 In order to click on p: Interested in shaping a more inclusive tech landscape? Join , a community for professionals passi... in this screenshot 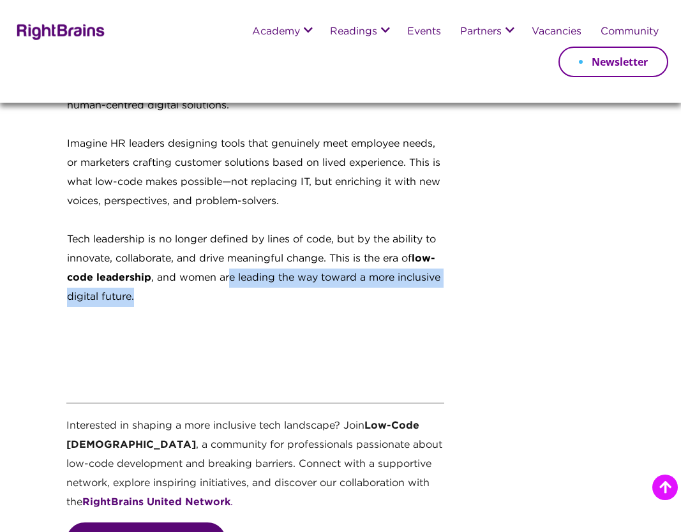, I will do `click(255, 470)`.